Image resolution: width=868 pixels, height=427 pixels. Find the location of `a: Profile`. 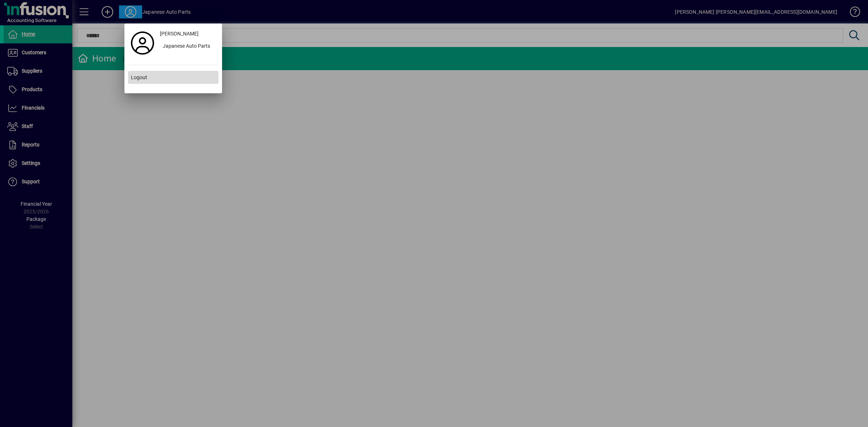

a: Profile is located at coordinates (143, 43).